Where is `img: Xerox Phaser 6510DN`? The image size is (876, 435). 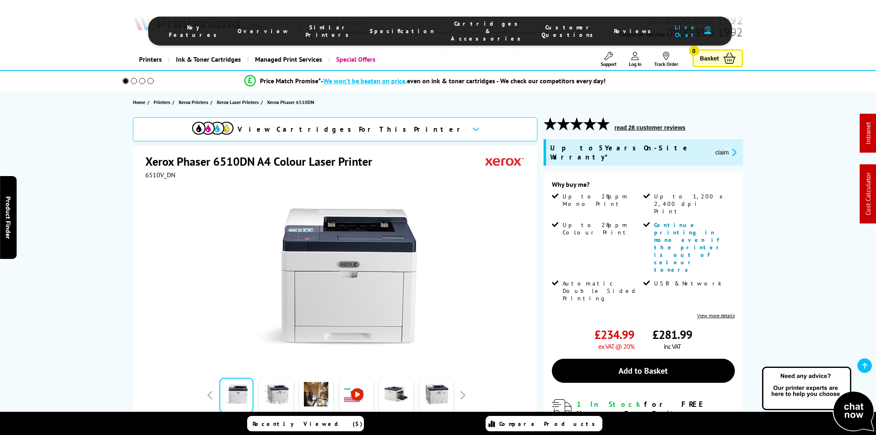
img: Xerox Phaser 6510DN is located at coordinates (336, 277).